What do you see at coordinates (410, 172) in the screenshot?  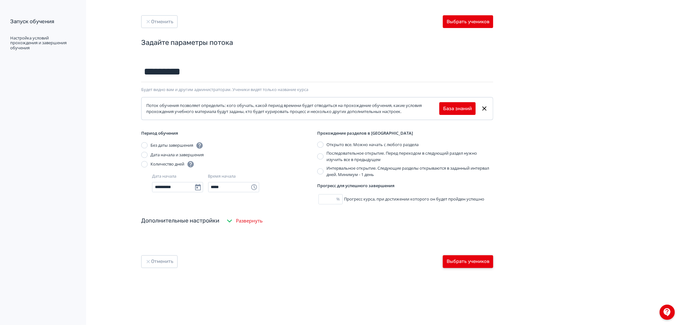 I see `div: Интервальное открытие. Следующие разделы открываются в заданный интервал дней. Минимум - 1 день` at bounding box center [410, 172].